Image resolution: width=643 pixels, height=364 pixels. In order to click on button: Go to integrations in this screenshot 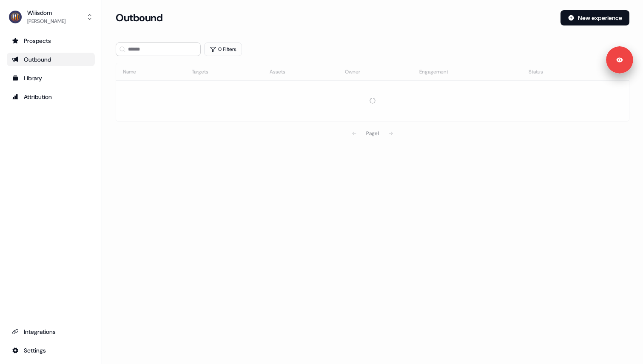, I will do `click(51, 350)`.